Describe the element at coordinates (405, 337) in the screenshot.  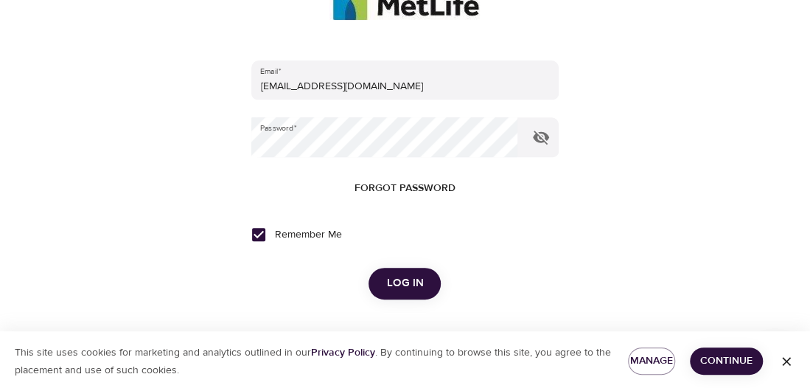
I see `div: OR` at that location.